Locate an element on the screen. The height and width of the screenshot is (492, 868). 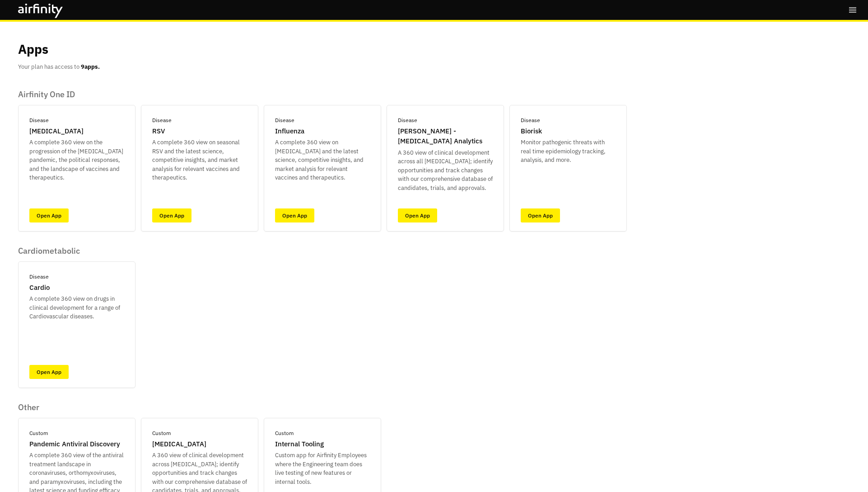
p: Internal Tooling is located at coordinates (300, 443).